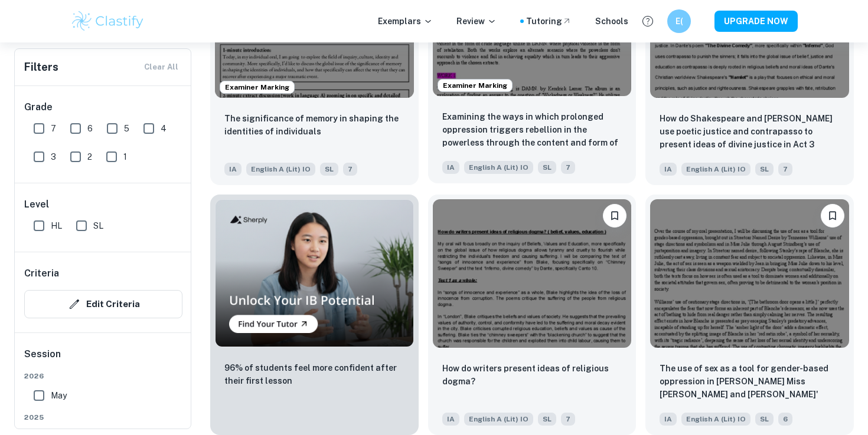  Describe the element at coordinates (648, 21) in the screenshot. I see `button: Help and Feedback` at that location.